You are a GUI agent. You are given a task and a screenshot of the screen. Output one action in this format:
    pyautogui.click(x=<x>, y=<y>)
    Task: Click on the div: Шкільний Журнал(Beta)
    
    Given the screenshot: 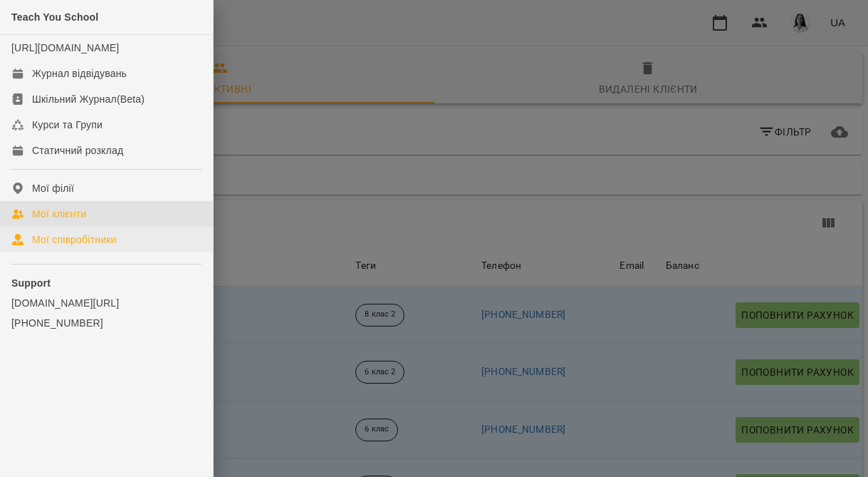 What is the action you would take?
    pyautogui.click(x=89, y=99)
    